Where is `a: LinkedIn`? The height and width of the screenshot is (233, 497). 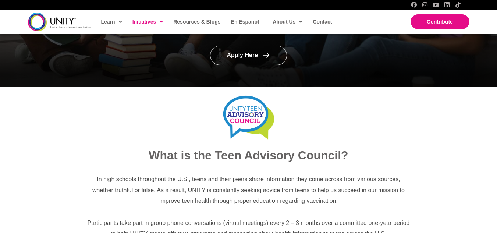
a: LinkedIn is located at coordinates (447, 5).